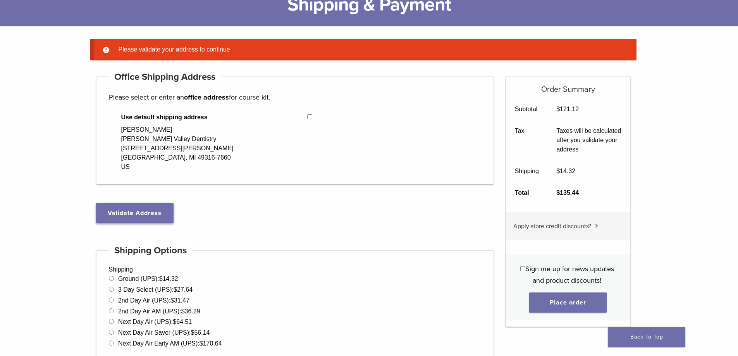 The height and width of the screenshot is (356, 738). Describe the element at coordinates (148, 279) in the screenshot. I see `label: Ground (UPS):` at that location.